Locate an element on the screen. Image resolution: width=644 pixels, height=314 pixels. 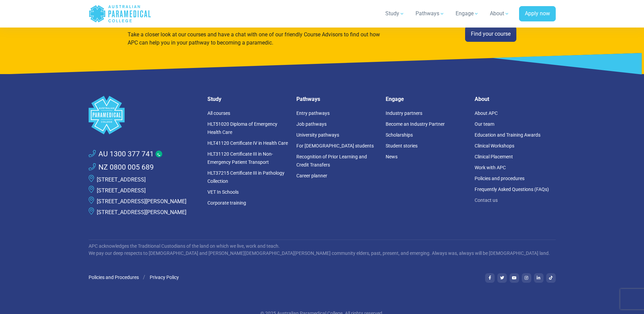
a: Clinical Placement is located at coordinates (494, 157).